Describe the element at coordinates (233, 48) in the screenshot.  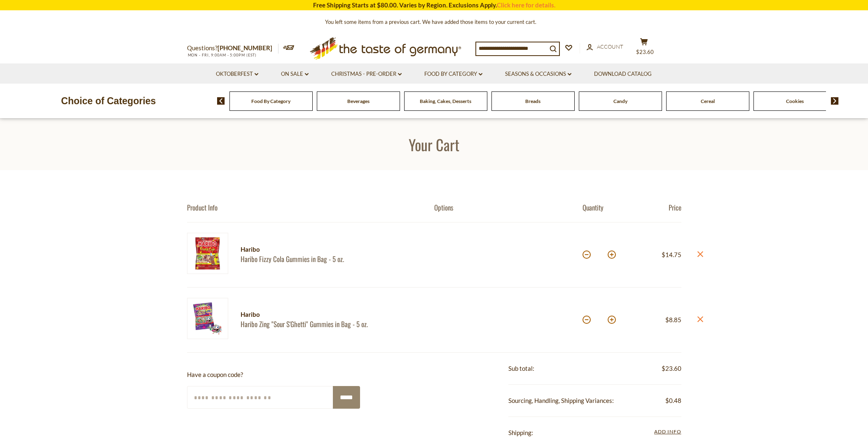
I see `p: Questions?` at that location.